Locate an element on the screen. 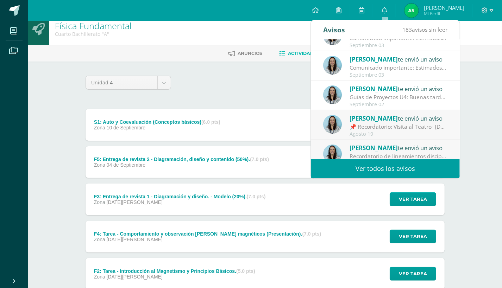 This screenshot has height=288, width=502. strong: (6.0 pts) is located at coordinates (211, 122).